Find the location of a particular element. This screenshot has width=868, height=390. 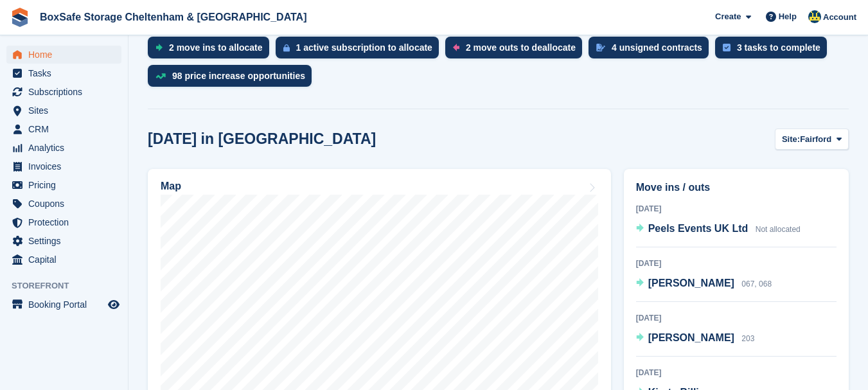

span: Subscriptions is located at coordinates (66, 92).